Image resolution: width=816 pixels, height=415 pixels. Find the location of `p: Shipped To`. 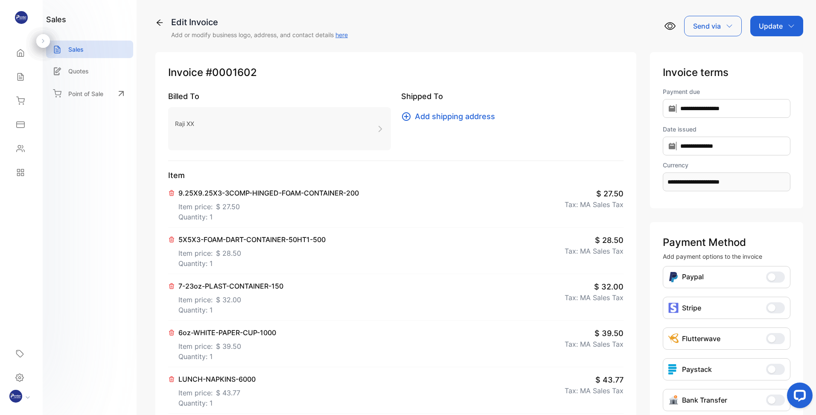

p: Shipped To is located at coordinates (513, 96).